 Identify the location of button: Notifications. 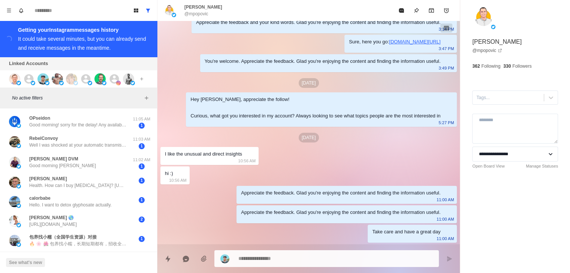
(21, 10).